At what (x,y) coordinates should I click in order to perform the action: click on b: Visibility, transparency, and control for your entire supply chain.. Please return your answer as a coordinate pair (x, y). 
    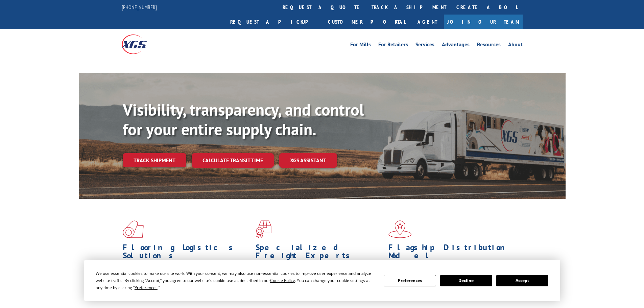
    Looking at the image, I should click on (243, 119).